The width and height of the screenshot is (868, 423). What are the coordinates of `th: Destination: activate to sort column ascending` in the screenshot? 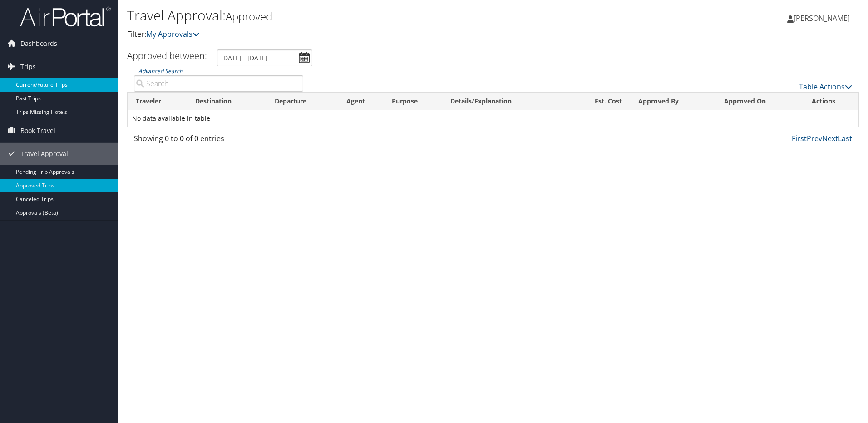 It's located at (227, 102).